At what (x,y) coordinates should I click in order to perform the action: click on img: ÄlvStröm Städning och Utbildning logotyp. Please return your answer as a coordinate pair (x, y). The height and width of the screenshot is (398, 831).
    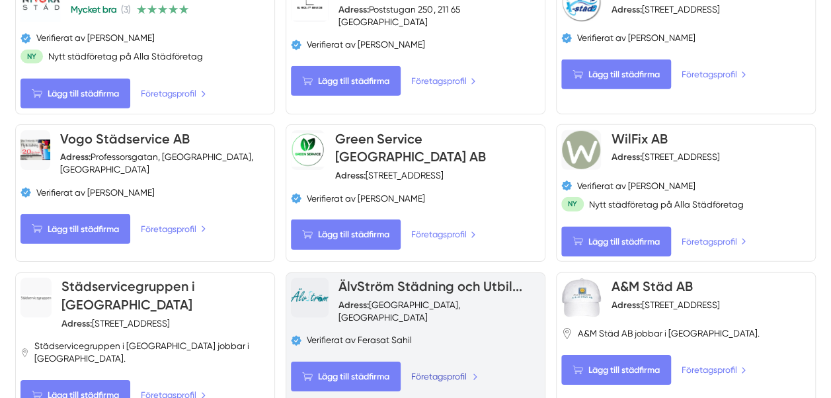
    Looking at the image, I should click on (310, 297).